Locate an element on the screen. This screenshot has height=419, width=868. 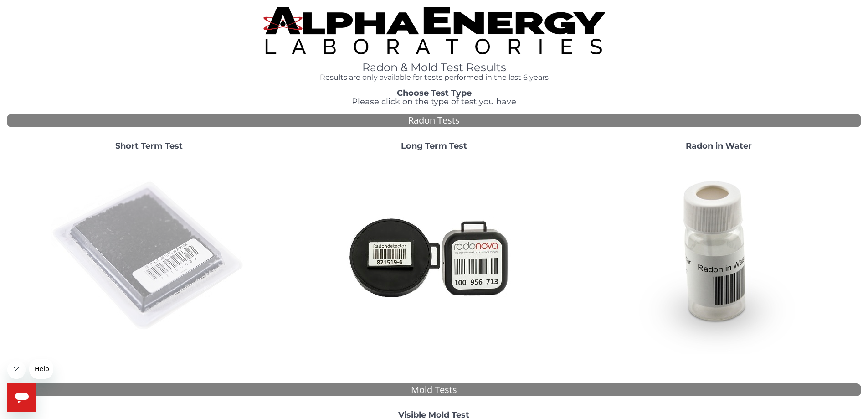
strong: Choose Test Type is located at coordinates (435, 93).